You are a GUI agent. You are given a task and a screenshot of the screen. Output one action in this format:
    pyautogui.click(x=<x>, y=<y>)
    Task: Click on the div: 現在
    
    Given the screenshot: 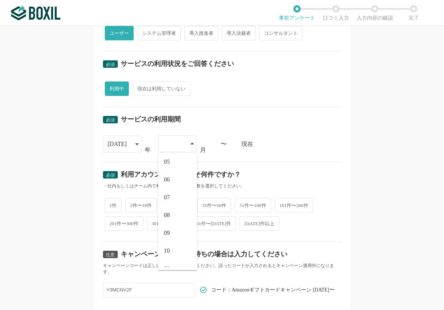 What is the action you would take?
    pyautogui.click(x=291, y=144)
    